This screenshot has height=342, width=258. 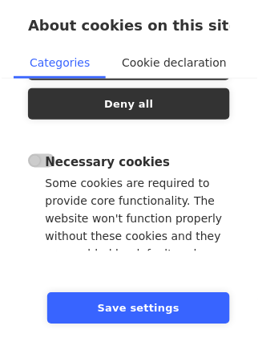 I want to click on p: Some cookies are required to provide core functionality. The website won't function properly with..., so click(x=137, y=228).